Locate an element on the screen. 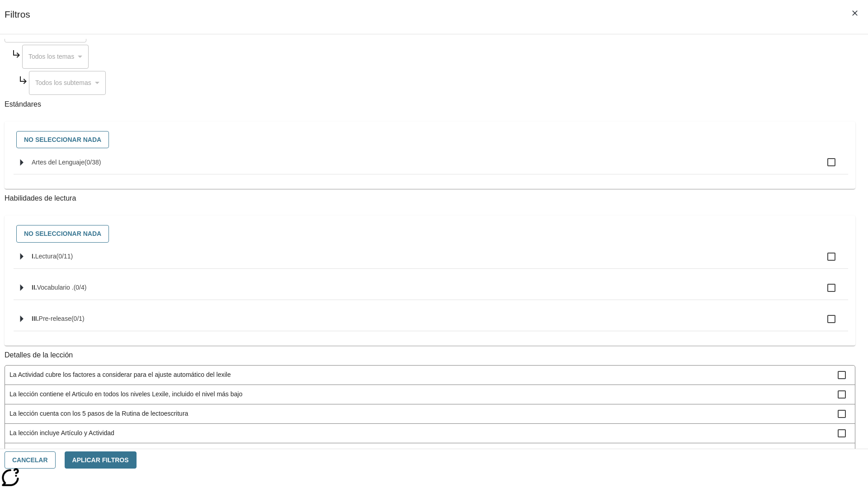 This screenshot has height=488, width=868. div: La lección contiene el Articulo en todos los niveles Lexile, incluido el nivel más bajo is located at coordinates (430, 394).